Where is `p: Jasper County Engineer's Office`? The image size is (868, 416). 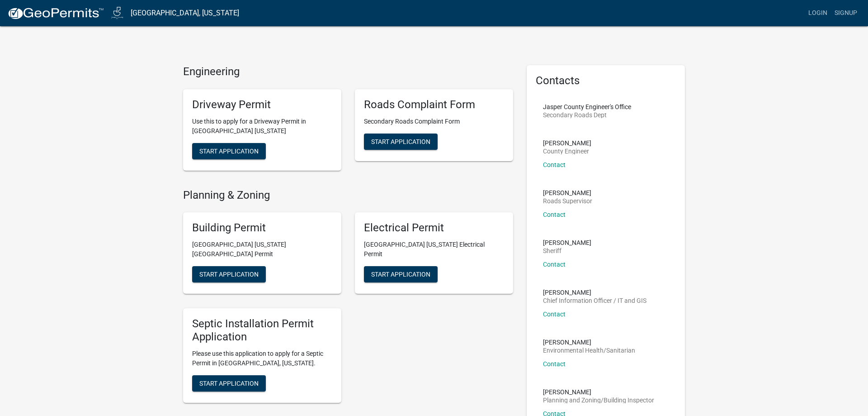 p: Jasper County Engineer's Office is located at coordinates (587, 107).